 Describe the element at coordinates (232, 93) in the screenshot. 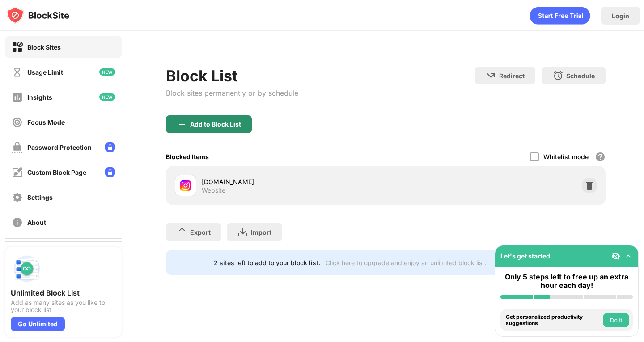

I see `div: Block sites permanently or by schedule` at that location.